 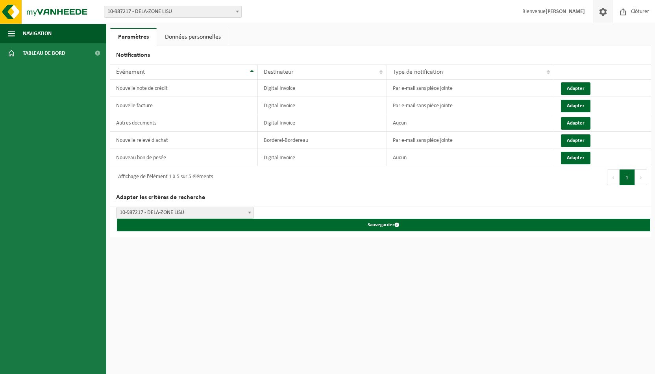 I want to click on span: Tableau de bord, so click(x=44, y=53).